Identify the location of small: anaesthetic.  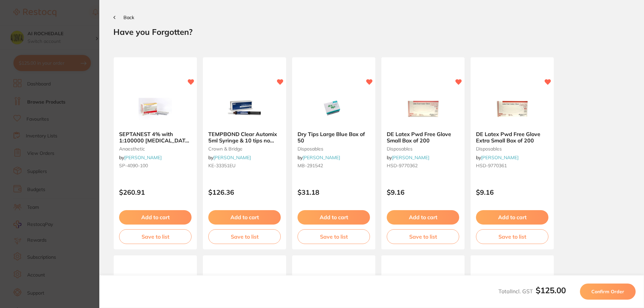
(155, 149).